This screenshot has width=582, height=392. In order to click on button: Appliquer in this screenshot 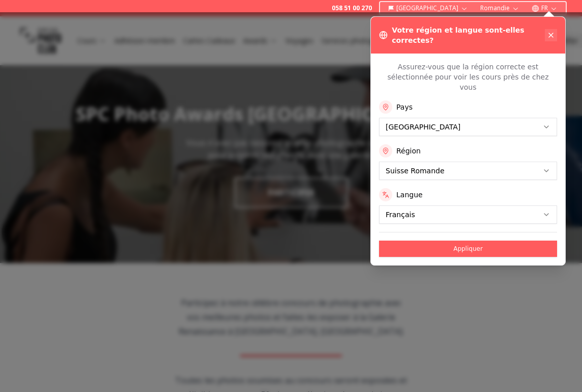, I will do `click(468, 249)`.